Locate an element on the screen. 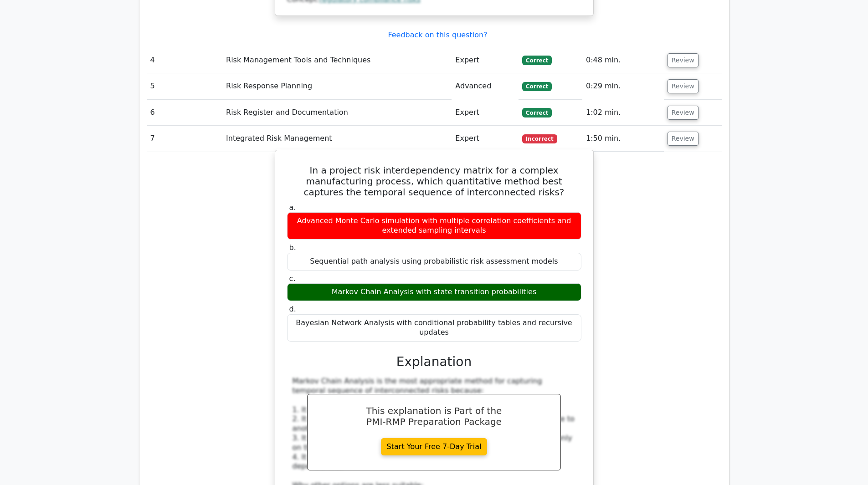 This screenshot has width=868, height=485. td: Advanced is located at coordinates (484, 86).